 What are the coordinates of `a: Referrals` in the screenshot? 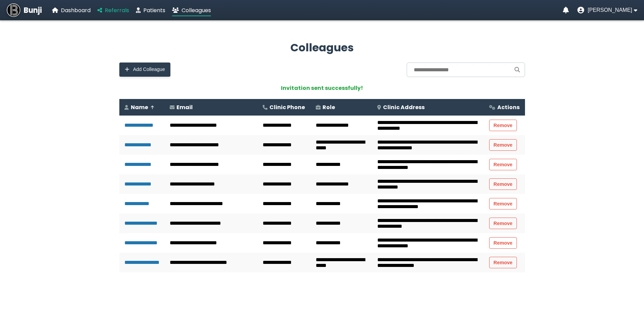 It's located at (113, 10).